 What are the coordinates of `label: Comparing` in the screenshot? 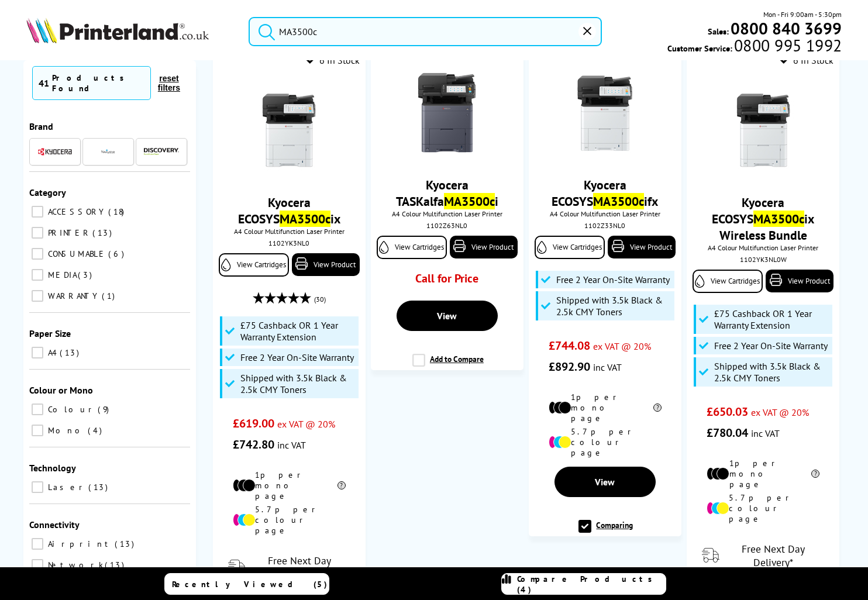 It's located at (606, 531).